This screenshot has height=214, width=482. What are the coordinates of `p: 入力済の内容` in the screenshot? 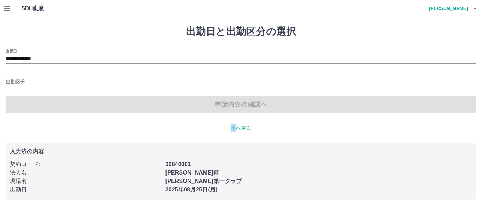 It's located at (241, 152).